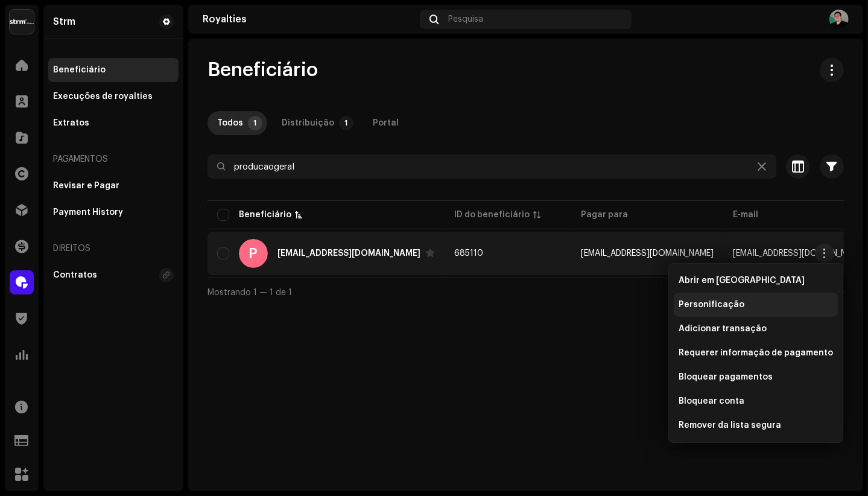 This screenshot has height=496, width=868. What do you see at coordinates (385, 123) in the screenshot?
I see `div: Portal` at bounding box center [385, 123].